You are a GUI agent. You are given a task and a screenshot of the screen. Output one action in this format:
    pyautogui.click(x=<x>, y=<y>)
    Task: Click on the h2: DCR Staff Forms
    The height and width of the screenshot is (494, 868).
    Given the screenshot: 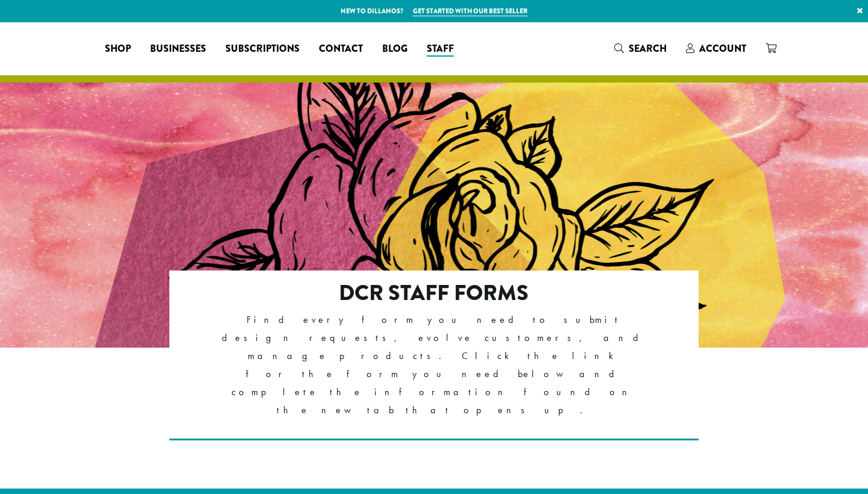 What is the action you would take?
    pyautogui.click(x=434, y=293)
    